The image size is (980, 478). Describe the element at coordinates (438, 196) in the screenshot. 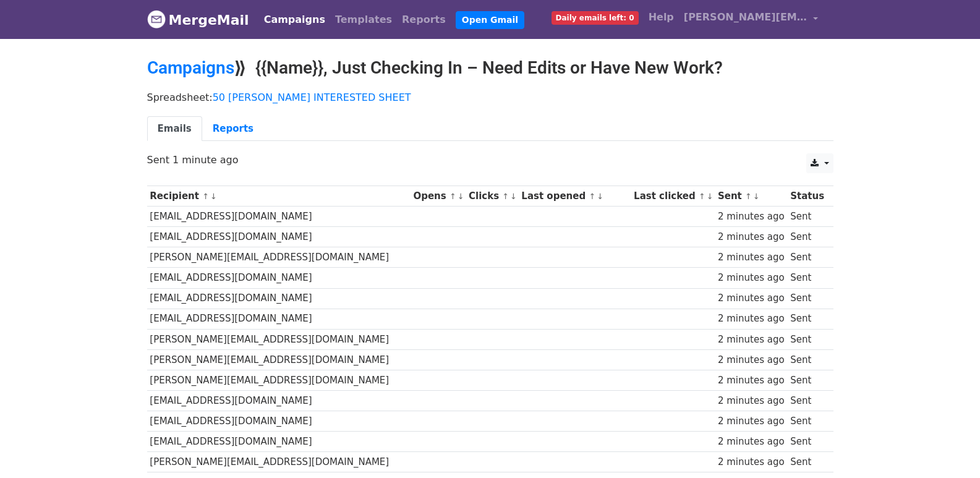

I see `th: Opens` at that location.